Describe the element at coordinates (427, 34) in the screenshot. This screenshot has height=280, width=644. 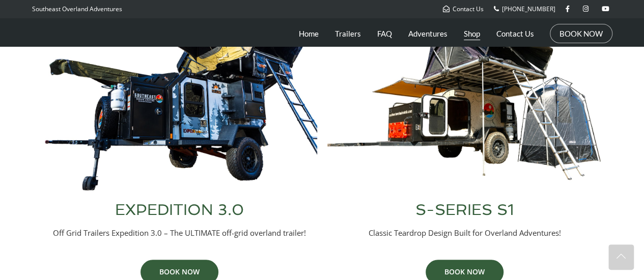
I see `a: Adventures` at that location.